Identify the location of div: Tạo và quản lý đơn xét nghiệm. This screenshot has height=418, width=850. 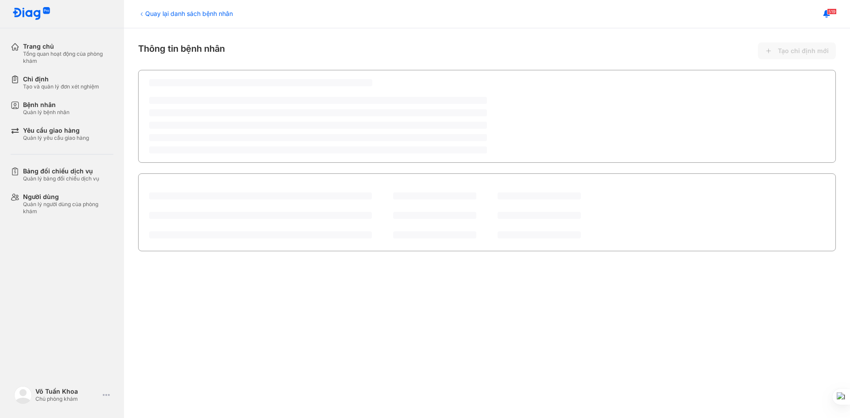
(61, 87).